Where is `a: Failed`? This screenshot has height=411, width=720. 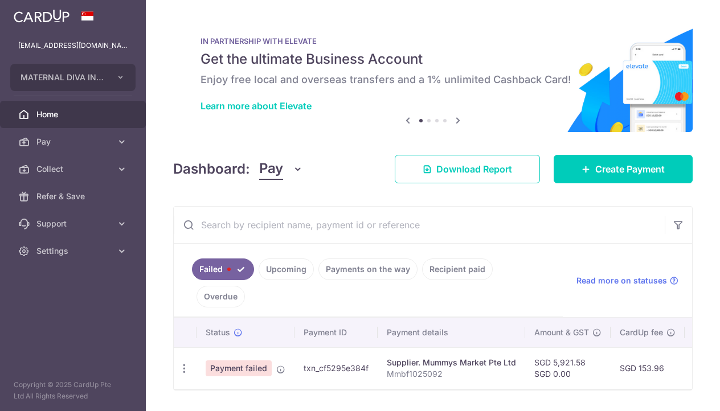 a: Failed is located at coordinates (223, 270).